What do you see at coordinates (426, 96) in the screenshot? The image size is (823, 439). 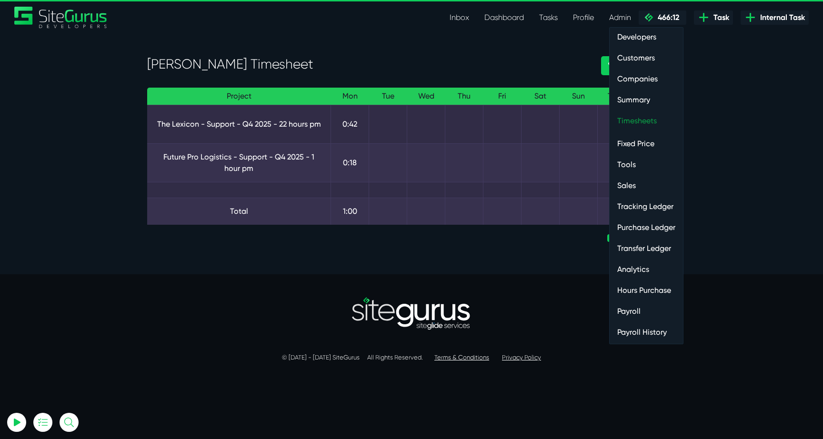 I see `th: Wed` at bounding box center [426, 96].